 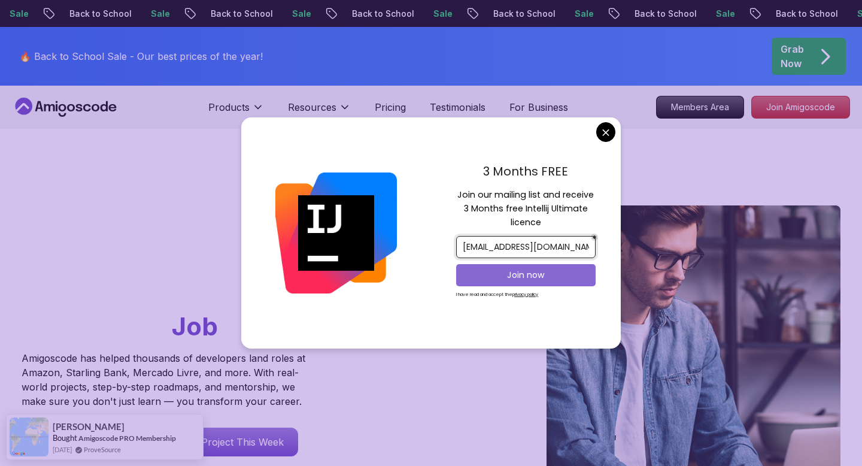 I want to click on a: Join Amigoscode, so click(x=801, y=107).